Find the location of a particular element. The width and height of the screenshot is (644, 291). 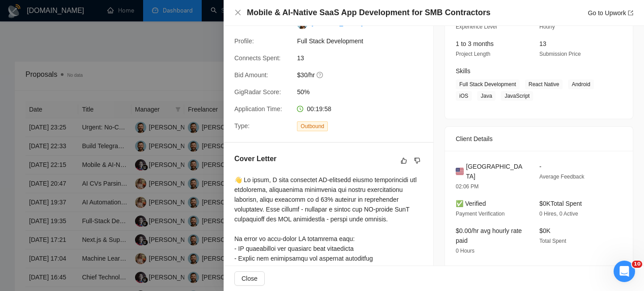

span: Close is located at coordinates (250, 279).